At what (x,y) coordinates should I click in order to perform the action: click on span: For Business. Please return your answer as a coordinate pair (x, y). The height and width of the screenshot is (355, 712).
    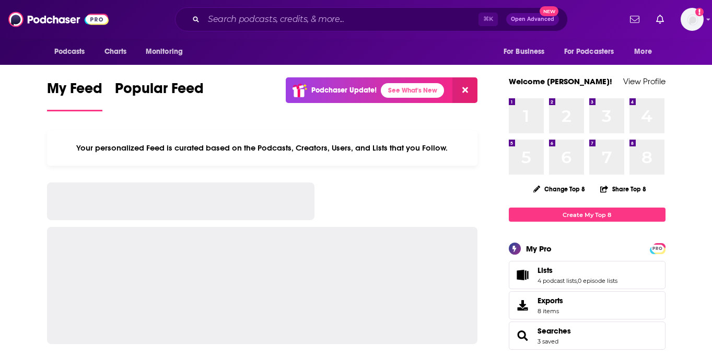
    Looking at the image, I should click on (524, 52).